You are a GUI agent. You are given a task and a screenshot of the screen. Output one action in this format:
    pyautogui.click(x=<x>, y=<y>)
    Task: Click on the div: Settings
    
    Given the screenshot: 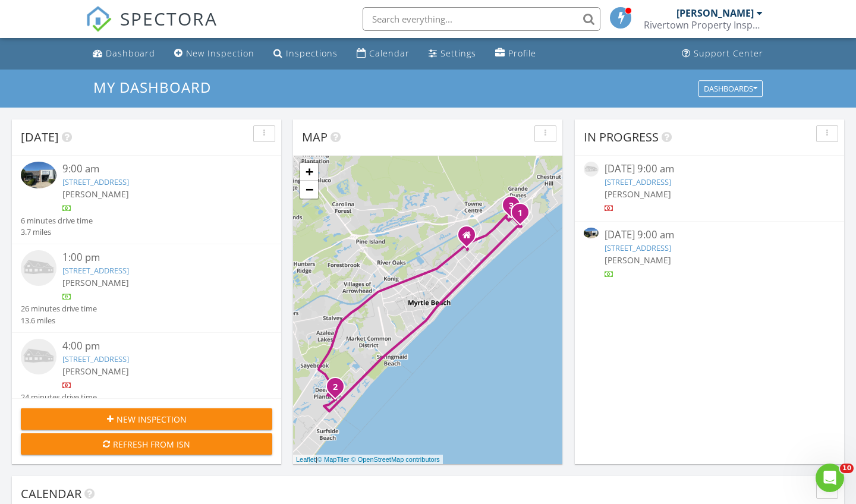 What is the action you would take?
    pyautogui.click(x=458, y=53)
    